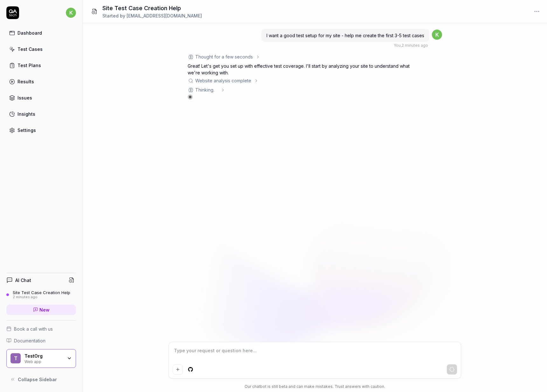 This screenshot has width=547, height=392. Describe the element at coordinates (27, 130) in the screenshot. I see `div: Settings` at that location.